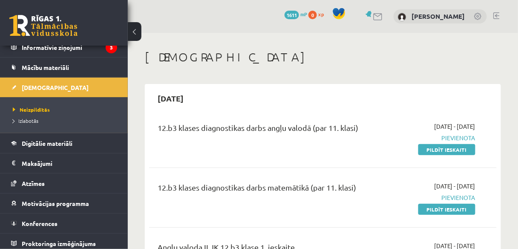 The height and width of the screenshot is (249, 518). What do you see at coordinates (292, 15) in the screenshot?
I see `span: 1611` at bounding box center [292, 15].